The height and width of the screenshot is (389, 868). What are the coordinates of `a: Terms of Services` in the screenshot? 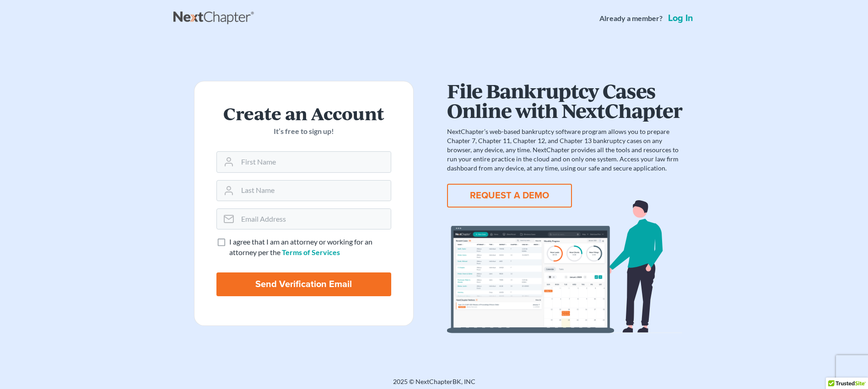 It's located at (311, 252).